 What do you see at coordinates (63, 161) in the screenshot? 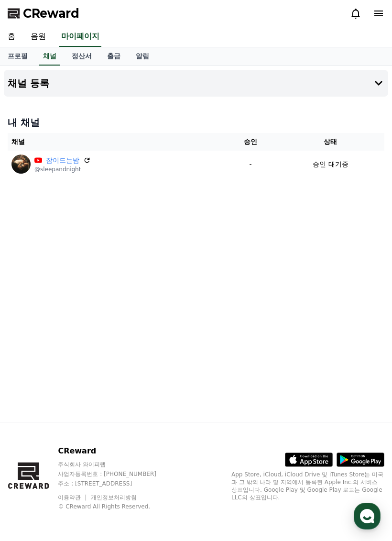
I see `a: 잠이드는밤` at bounding box center [63, 161].